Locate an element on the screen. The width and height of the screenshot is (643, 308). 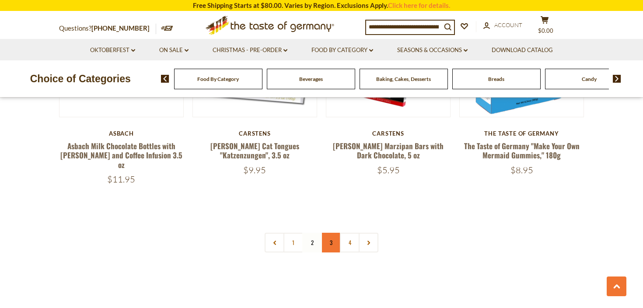
a: Download Catalog is located at coordinates (523, 50).